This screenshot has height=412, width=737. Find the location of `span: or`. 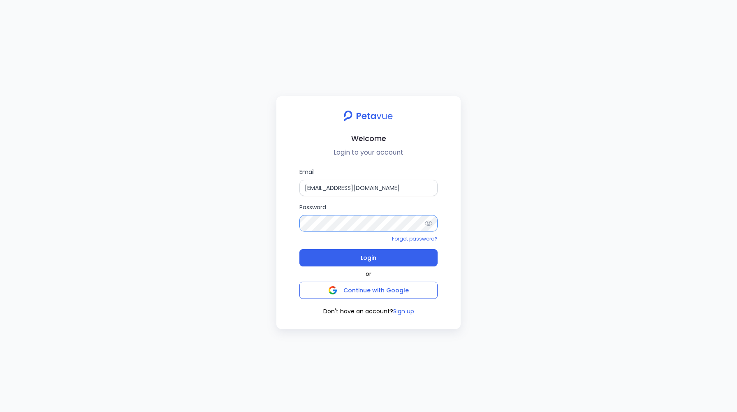

span: or is located at coordinates (369, 274).